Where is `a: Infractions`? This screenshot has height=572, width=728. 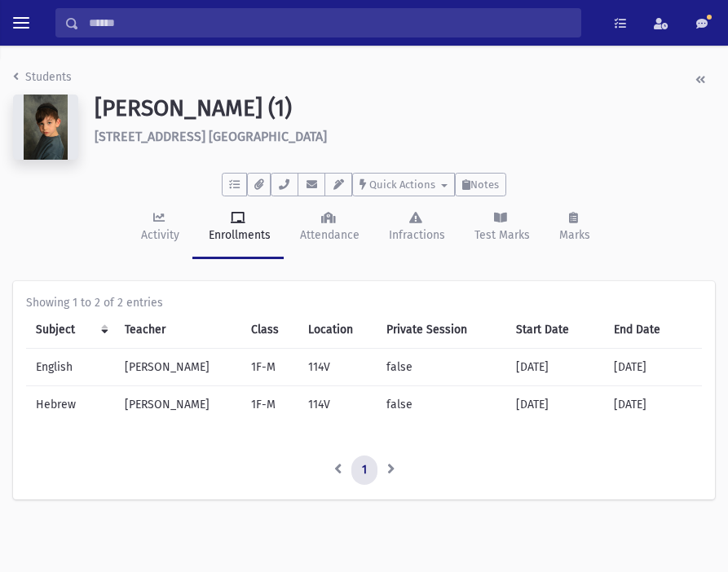 a: Infractions is located at coordinates (415, 227).